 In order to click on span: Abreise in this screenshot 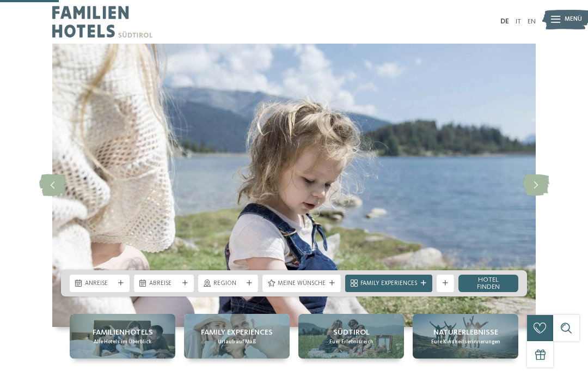, I will do `click(164, 284)`.